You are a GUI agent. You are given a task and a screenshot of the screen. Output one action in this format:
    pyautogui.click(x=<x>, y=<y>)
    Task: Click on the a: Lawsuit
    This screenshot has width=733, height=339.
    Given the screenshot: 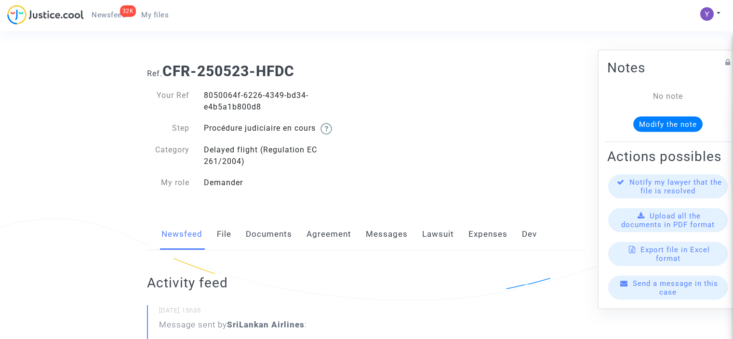 What is the action you would take?
    pyautogui.click(x=438, y=234)
    